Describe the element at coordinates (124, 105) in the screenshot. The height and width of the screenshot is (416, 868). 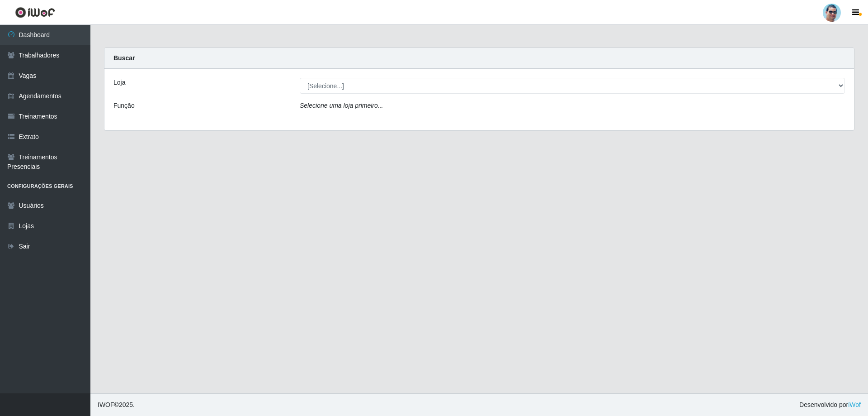
I see `label: Função` at that location.